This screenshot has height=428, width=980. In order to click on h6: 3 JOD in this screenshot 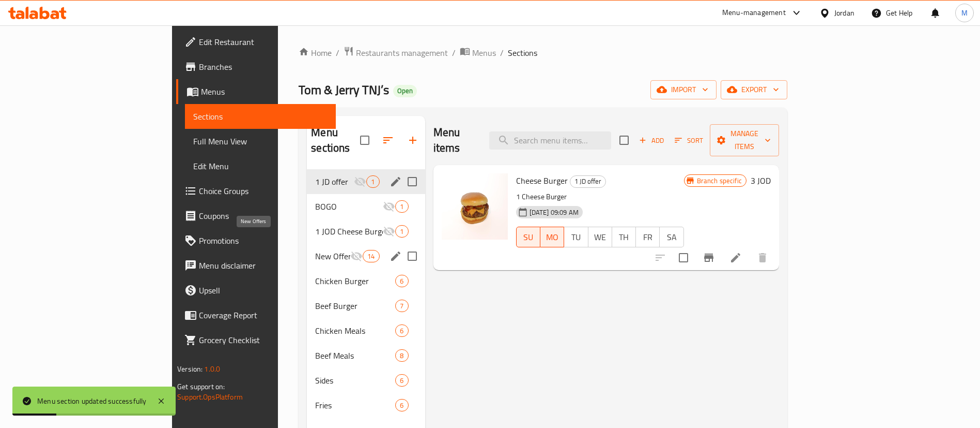, I will do `click(761, 180)`.